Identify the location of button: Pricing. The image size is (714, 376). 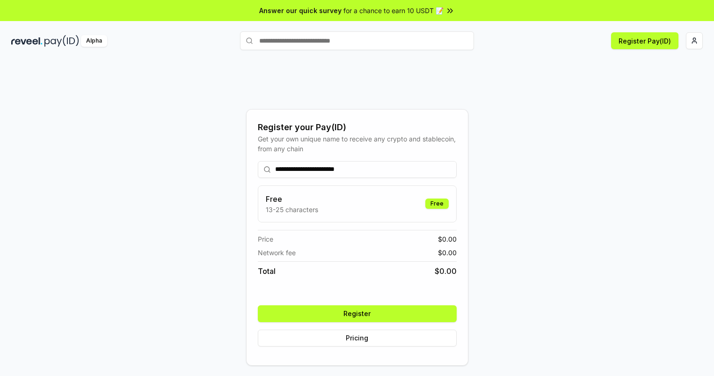
(357, 338).